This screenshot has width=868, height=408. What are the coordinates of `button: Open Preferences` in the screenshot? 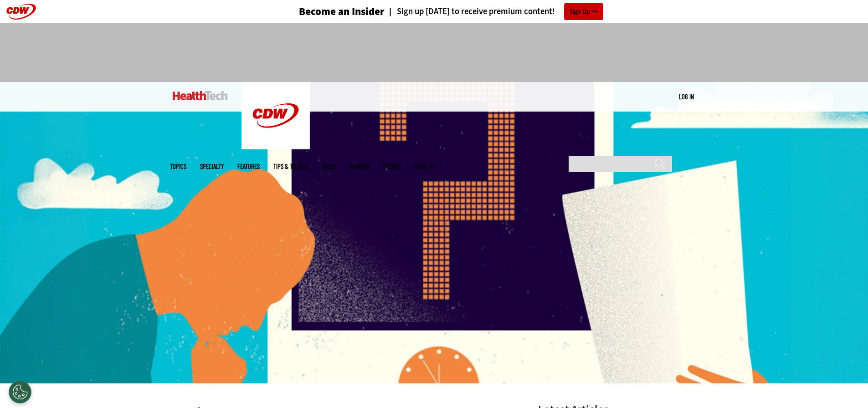 It's located at (20, 392).